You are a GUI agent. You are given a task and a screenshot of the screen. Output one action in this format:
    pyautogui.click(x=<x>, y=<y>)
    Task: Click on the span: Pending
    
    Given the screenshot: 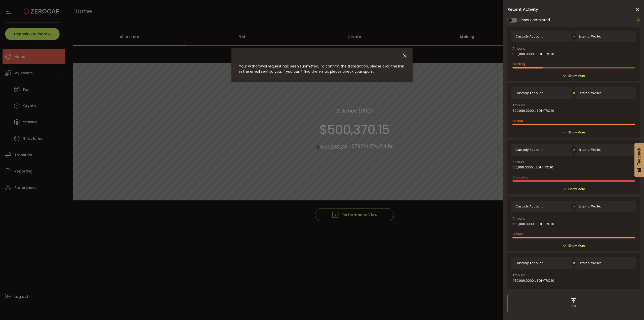 What is the action you would take?
    pyautogui.click(x=519, y=64)
    